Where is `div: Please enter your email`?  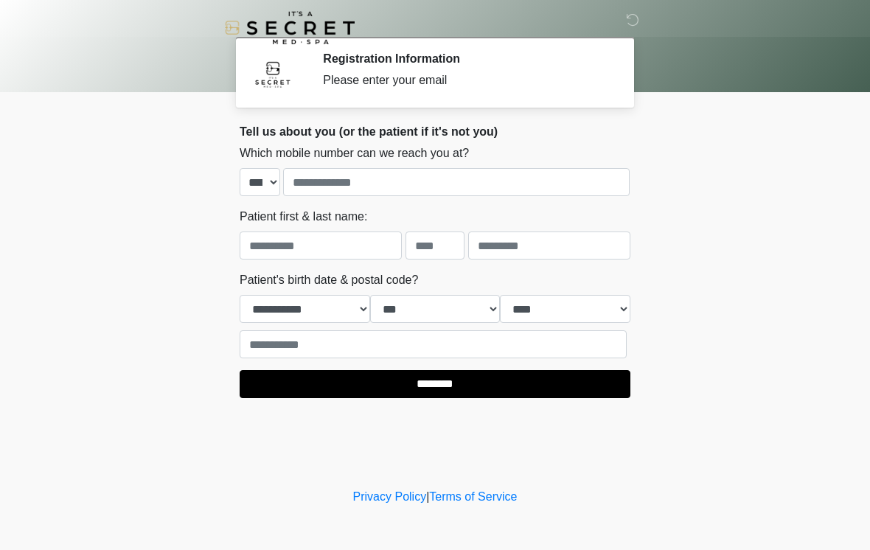
div: Please enter your email is located at coordinates (465, 80).